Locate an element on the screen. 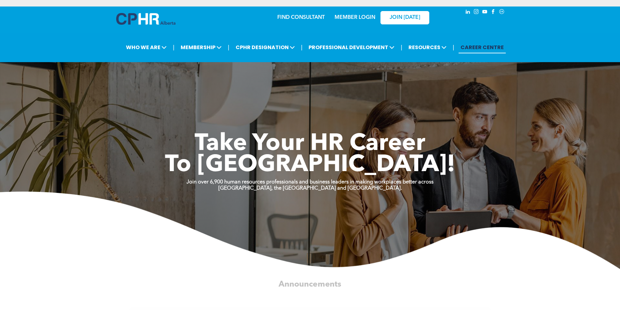  a: instagram is located at coordinates (477, 12).